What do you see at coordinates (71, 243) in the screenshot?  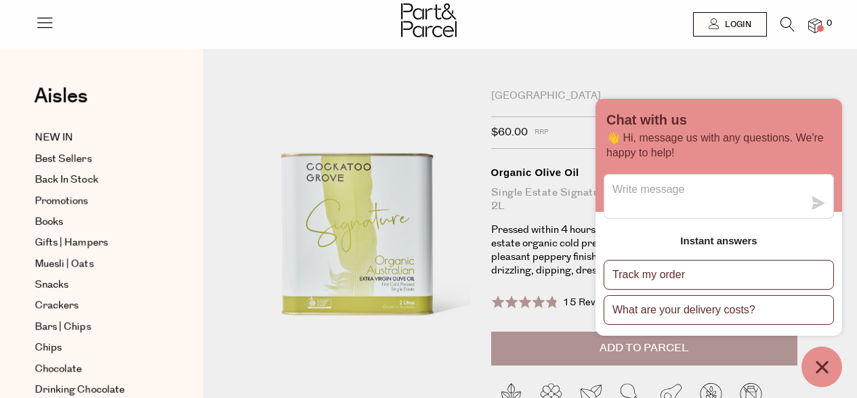 I see `span: Gifts | Hampers` at bounding box center [71, 243].